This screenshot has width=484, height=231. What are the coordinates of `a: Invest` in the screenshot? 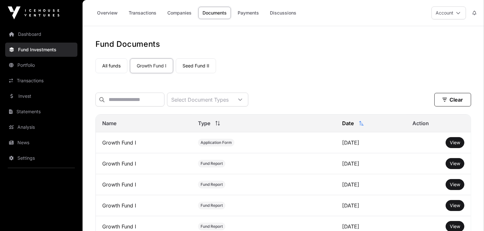 It's located at (41, 96).